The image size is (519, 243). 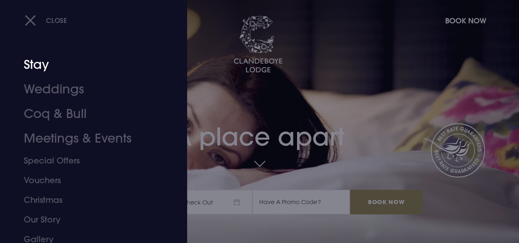 I want to click on span: Close, so click(x=57, y=20).